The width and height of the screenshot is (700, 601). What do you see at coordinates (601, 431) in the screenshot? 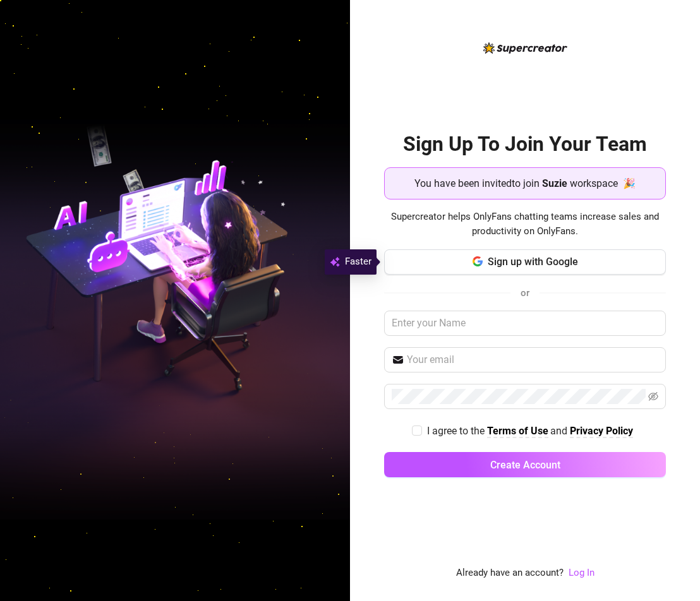
I see `a: Privacy Policy` at bounding box center [601, 431].